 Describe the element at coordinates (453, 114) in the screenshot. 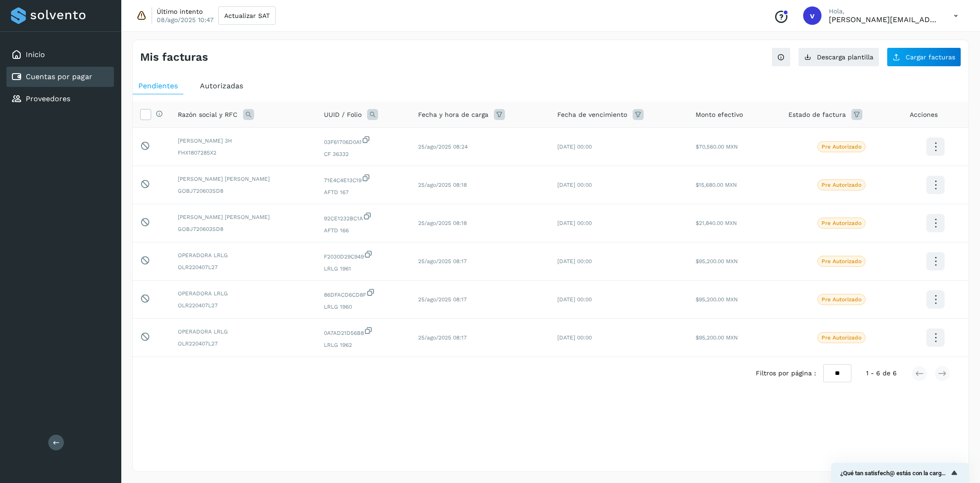

I see `span: Fecha y hora de carga` at that location.